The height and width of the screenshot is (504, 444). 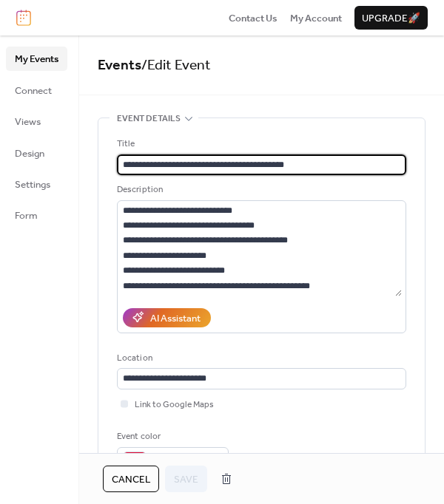 What do you see at coordinates (33, 91) in the screenshot?
I see `span: Connect` at bounding box center [33, 91].